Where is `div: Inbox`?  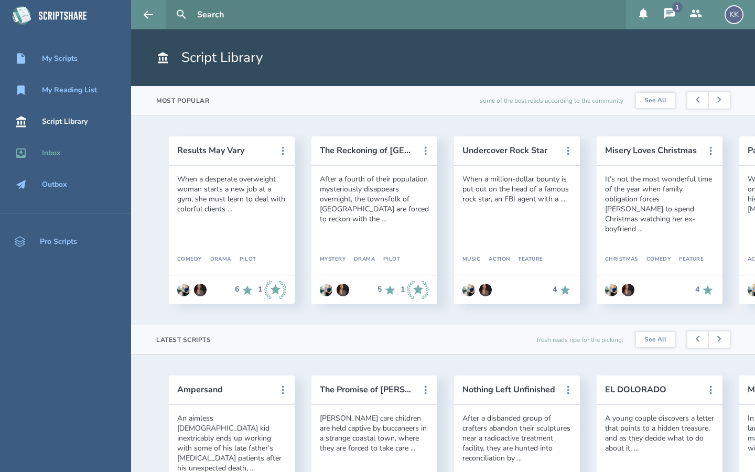 div: Inbox is located at coordinates (51, 153).